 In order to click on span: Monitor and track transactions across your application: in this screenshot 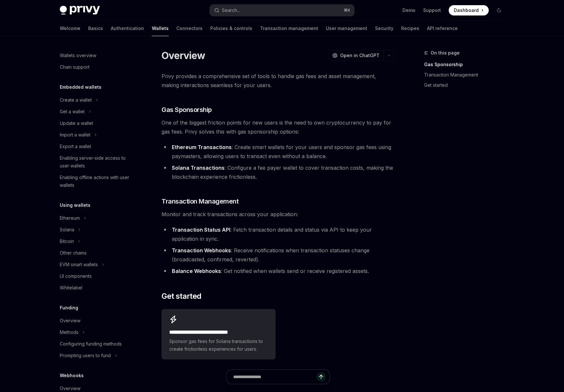, I will do `click(278, 214)`.